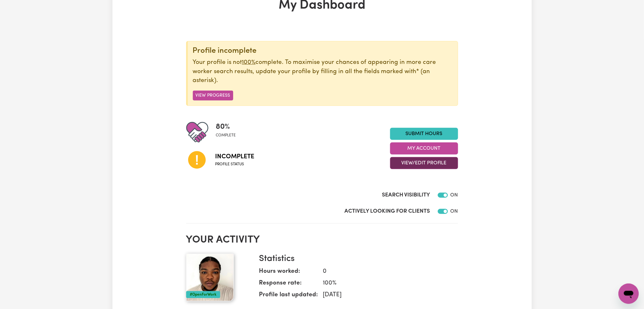 This screenshot has width=644, height=309. I want to click on h2: Your activity, so click(322, 240).